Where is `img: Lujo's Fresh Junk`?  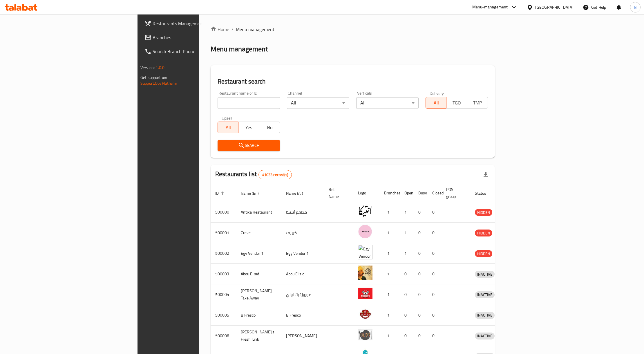 img: Lujo's Fresh Junk is located at coordinates (365, 334).